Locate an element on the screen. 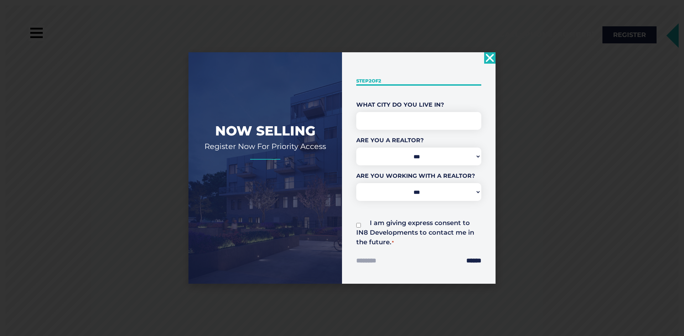  label: I am giving express consent to IN8 Developments to contact me in the future. is located at coordinates (415, 233).